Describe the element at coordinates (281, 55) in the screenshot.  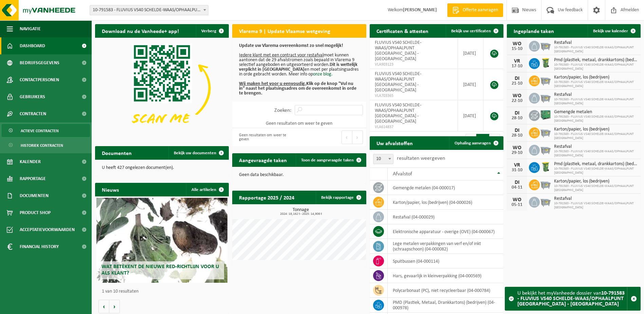
I see `u: Iedere klant met een contract voor restafval` at that location.